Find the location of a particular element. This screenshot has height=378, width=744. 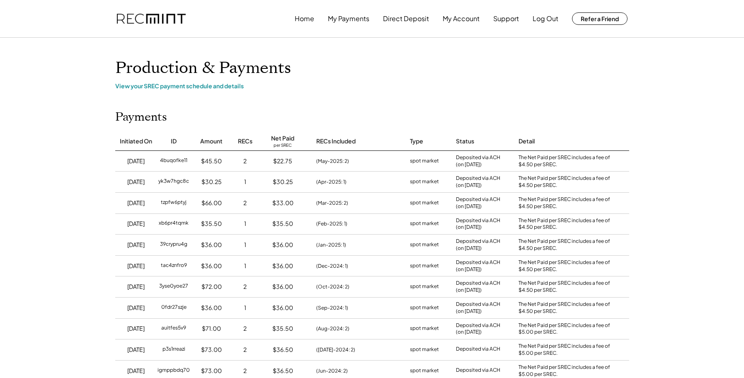

div: $72.00 is located at coordinates (211, 287).